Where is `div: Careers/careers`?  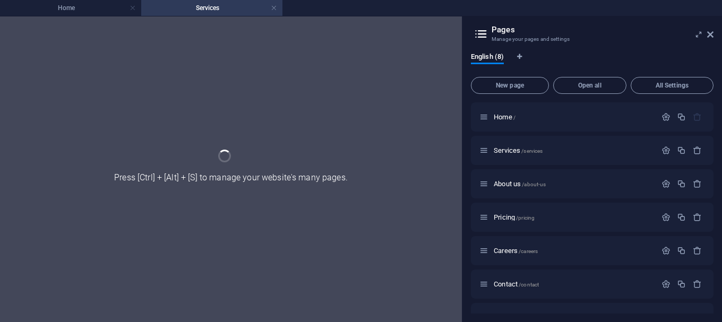
div: Careers/careers is located at coordinates (574, 251).